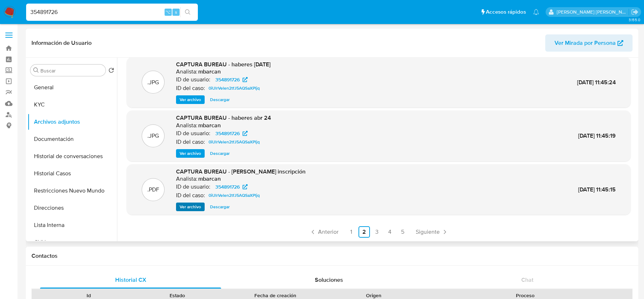 The image size is (644, 299). I want to click on button: Documentación, so click(72, 139).